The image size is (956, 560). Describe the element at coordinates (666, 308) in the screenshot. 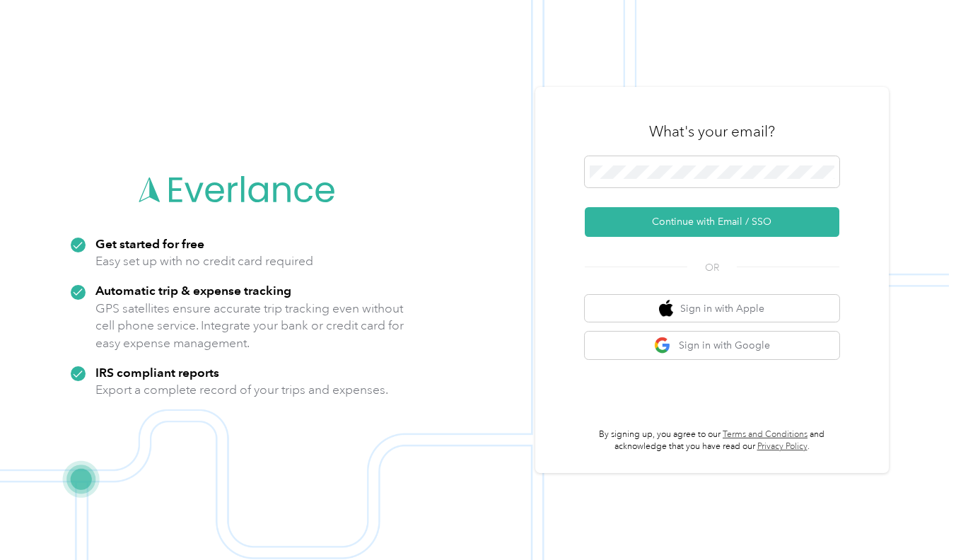

I see `img: apple logo` at that location.